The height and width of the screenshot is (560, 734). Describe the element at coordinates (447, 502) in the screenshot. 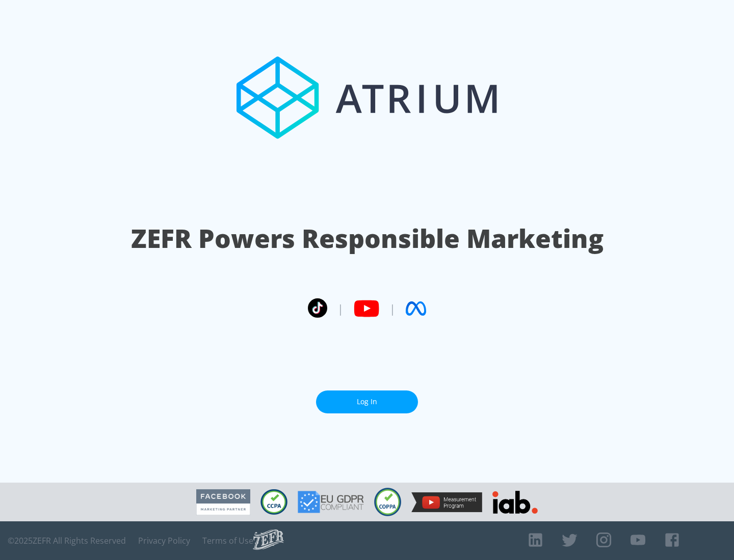

I see `img: YouTube Measurement Program` at that location.